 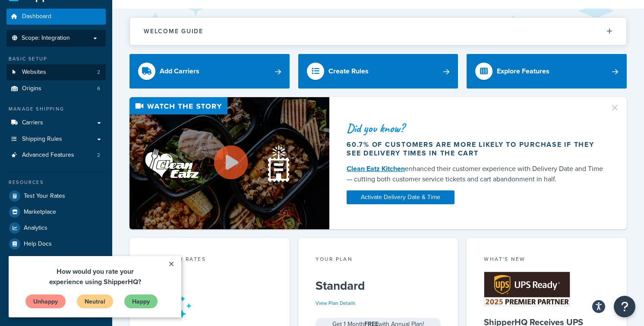 What do you see at coordinates (56, 109) in the screenshot?
I see `div: Manage Shipping` at bounding box center [56, 109].